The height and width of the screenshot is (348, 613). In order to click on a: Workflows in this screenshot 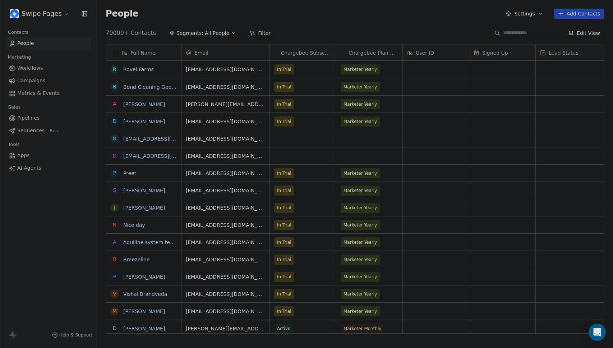, I will do `click(48, 68)`.